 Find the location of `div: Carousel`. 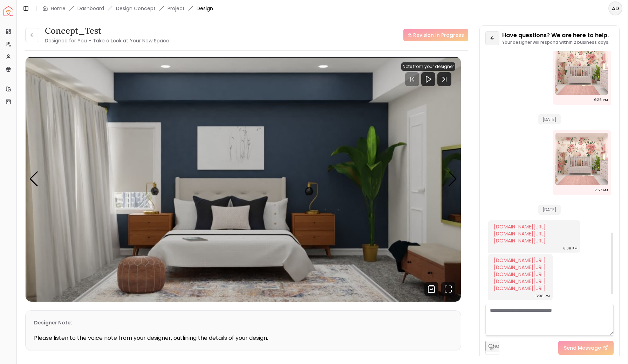

div: Carousel is located at coordinates (243, 179).